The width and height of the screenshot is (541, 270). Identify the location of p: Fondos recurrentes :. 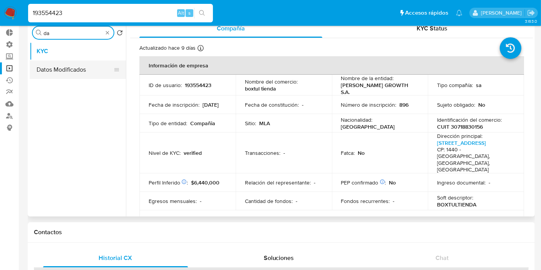
(365, 201).